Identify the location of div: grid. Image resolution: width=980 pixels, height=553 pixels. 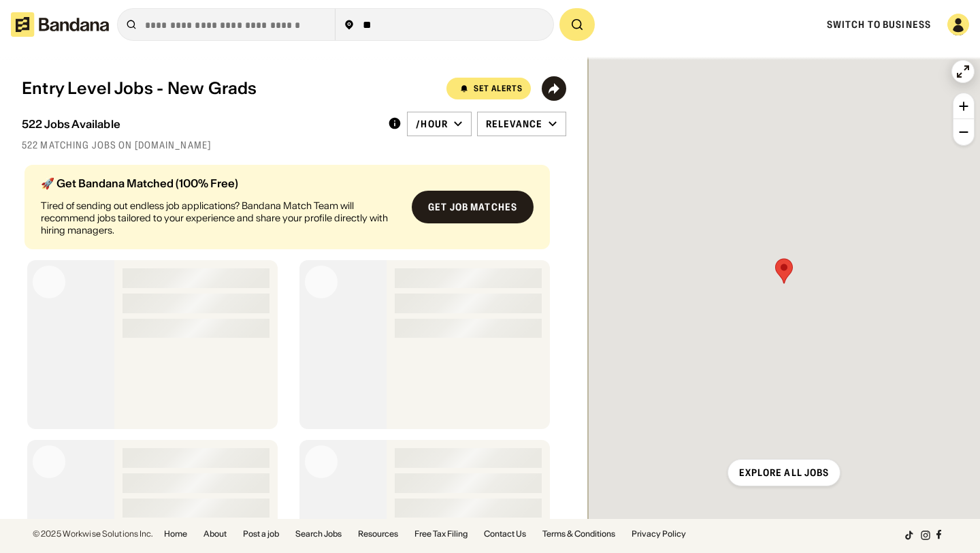
(294, 339).